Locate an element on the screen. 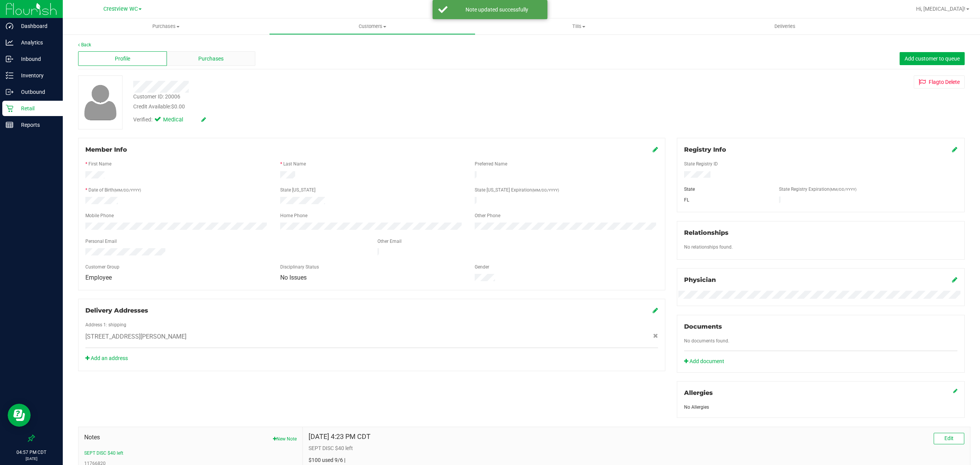 The width and height of the screenshot is (980, 465). a: Purchases is located at coordinates (166, 26).